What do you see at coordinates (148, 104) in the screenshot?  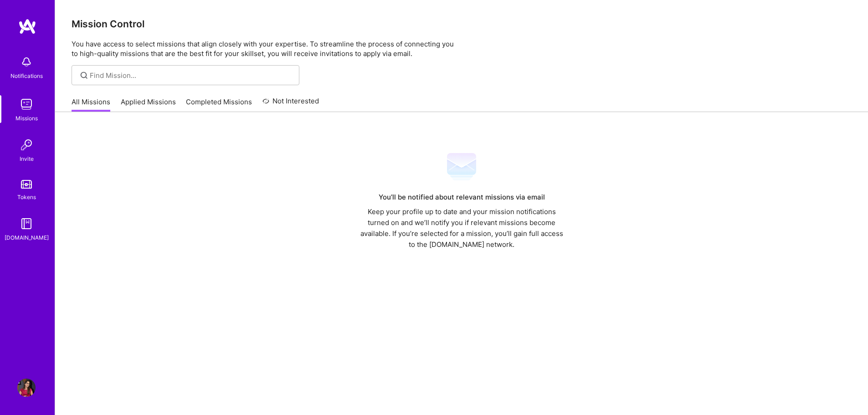 I see `a: Applied Missions` at bounding box center [148, 104].